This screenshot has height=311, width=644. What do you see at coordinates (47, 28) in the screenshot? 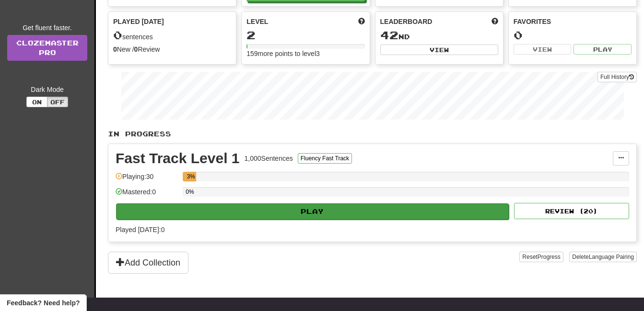
I see `div: Get fluent faster.` at bounding box center [47, 28].